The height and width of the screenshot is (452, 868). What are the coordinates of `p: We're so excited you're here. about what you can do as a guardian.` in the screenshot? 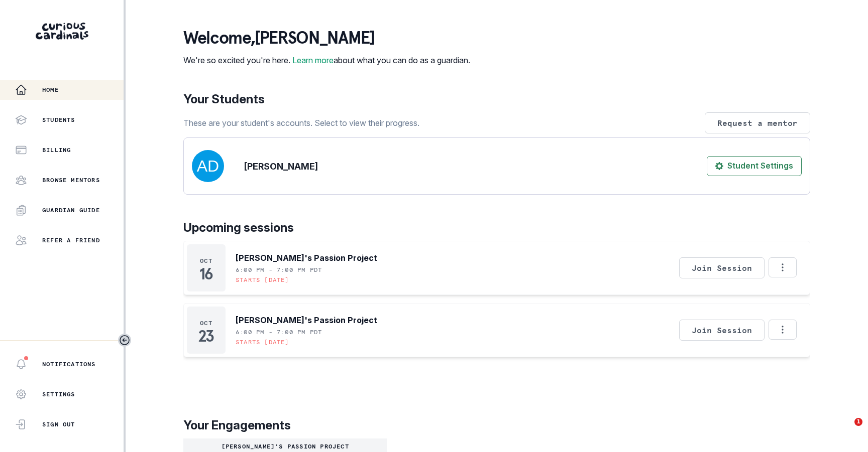 It's located at (326, 60).